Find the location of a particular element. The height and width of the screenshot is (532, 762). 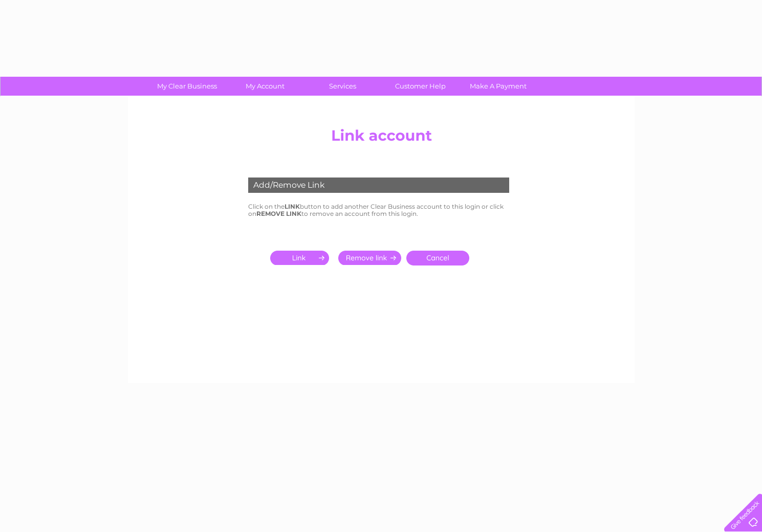

b: LINK is located at coordinates (292, 206).